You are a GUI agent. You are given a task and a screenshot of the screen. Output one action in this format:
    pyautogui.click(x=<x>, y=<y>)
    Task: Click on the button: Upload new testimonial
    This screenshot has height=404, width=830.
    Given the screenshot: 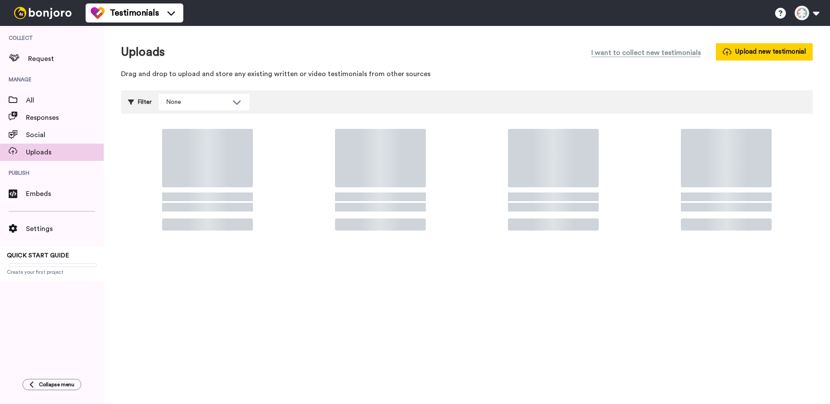 What is the action you would take?
    pyautogui.click(x=764, y=51)
    